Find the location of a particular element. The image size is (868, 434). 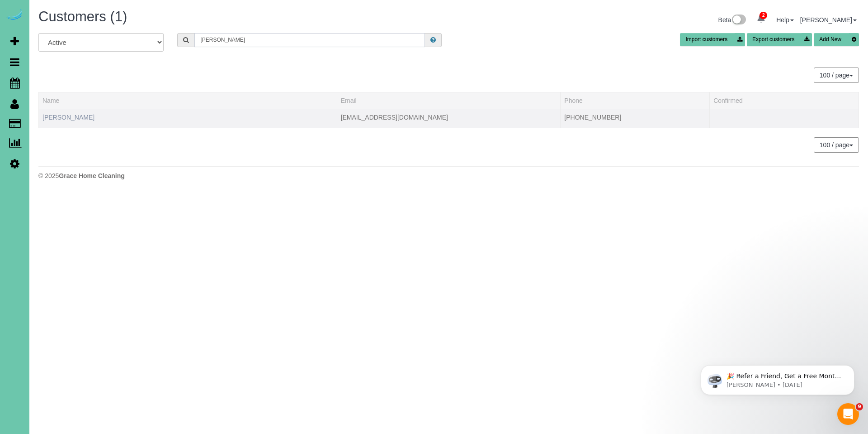

th: Name is located at coordinates (188, 100).